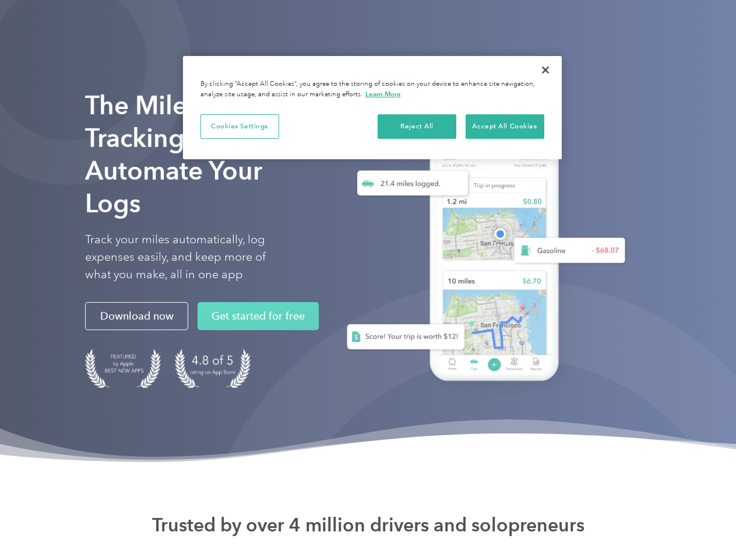  What do you see at coordinates (368, 524) in the screenshot?
I see `strong: Trusted by over 4 million drivers and solopreneurs` at bounding box center [368, 524].